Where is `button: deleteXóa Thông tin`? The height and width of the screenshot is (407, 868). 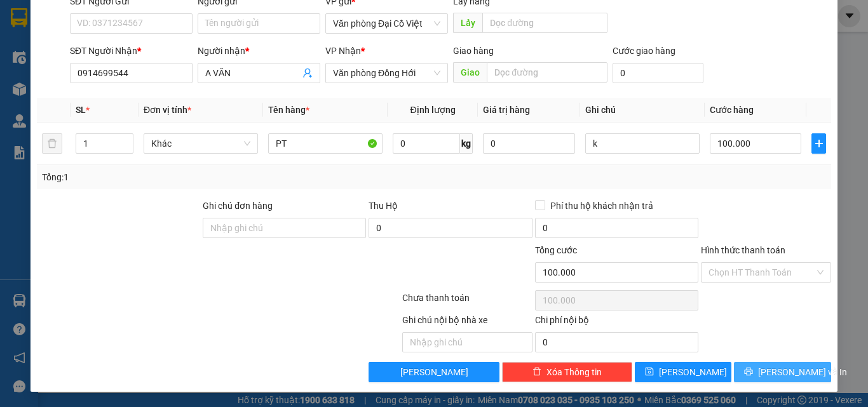
button: deleteXóa Thông tin is located at coordinates (567, 372).